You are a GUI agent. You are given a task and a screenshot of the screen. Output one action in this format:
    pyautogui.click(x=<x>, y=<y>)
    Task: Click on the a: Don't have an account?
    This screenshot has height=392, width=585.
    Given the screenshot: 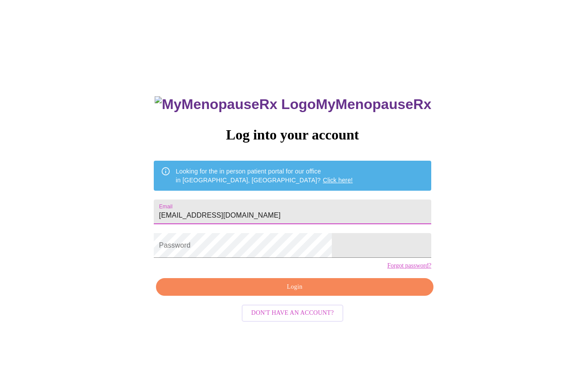 What is the action you would take?
    pyautogui.click(x=293, y=312)
    